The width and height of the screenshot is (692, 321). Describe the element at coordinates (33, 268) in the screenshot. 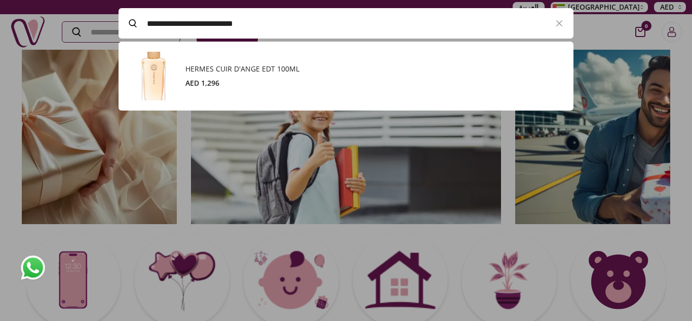

I see `img: whatsapp` at that location.